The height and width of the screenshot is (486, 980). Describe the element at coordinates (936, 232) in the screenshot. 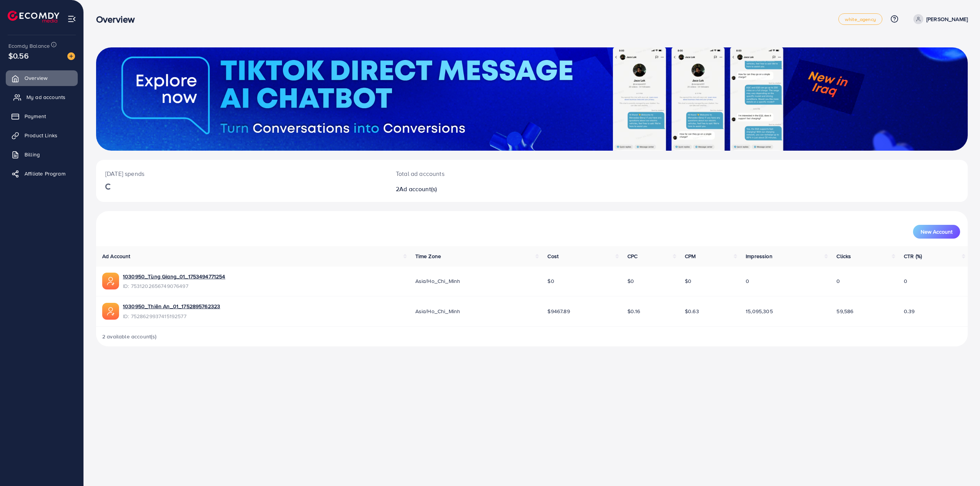

I see `span: New Account` at that location.